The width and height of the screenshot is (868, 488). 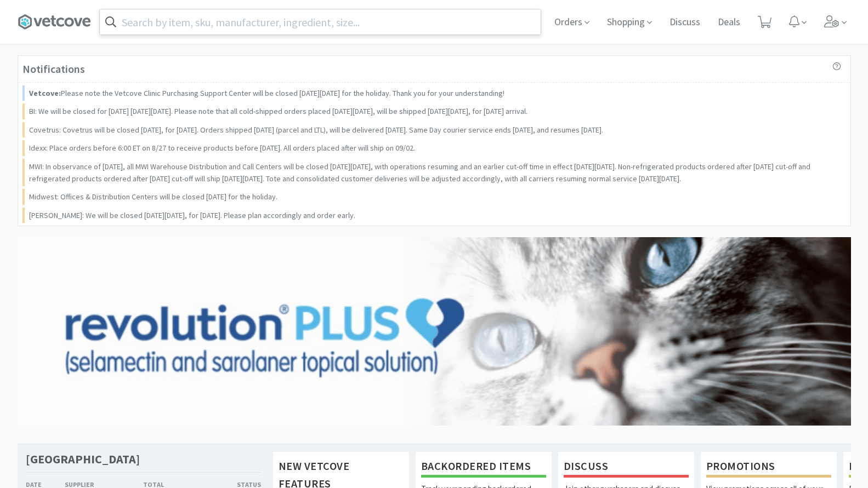 I want to click on a: Deals, so click(x=729, y=22).